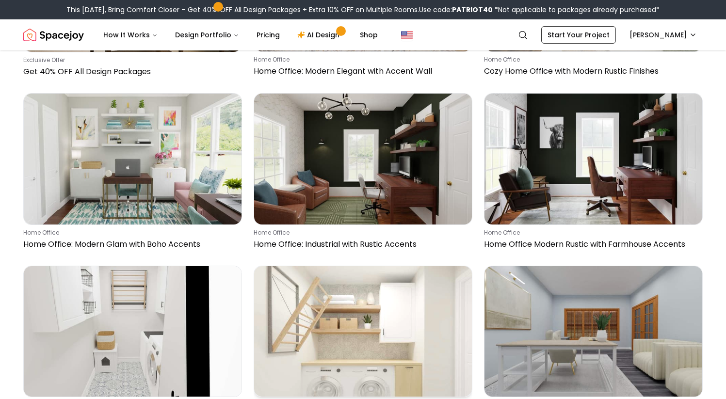 This screenshot has width=726, height=399. What do you see at coordinates (472, 10) in the screenshot?
I see `b: PATRIOT40` at bounding box center [472, 10].